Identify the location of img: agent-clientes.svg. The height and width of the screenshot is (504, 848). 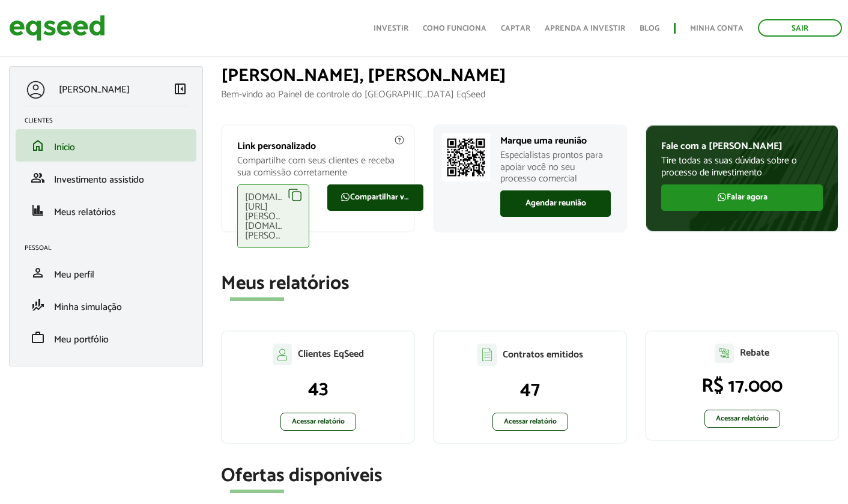
(282, 355).